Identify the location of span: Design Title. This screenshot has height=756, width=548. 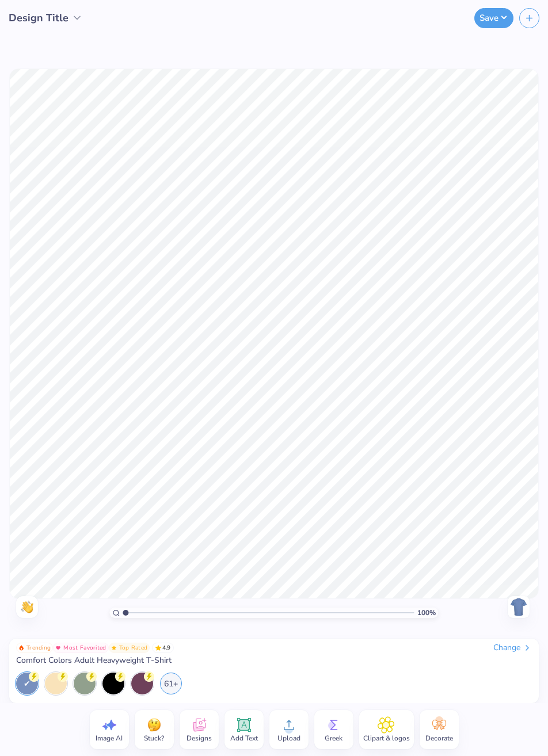
(39, 18).